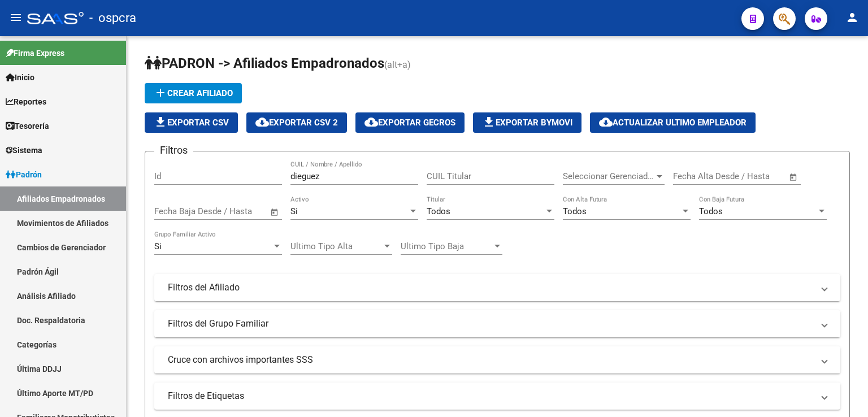 The image size is (868, 417). Describe the element at coordinates (608, 177) in the screenshot. I see `span: Seleccionar Gerenciador` at that location.